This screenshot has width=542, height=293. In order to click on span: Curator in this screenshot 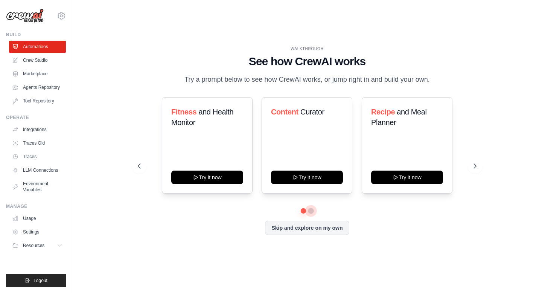, I will do `click(313, 112)`.